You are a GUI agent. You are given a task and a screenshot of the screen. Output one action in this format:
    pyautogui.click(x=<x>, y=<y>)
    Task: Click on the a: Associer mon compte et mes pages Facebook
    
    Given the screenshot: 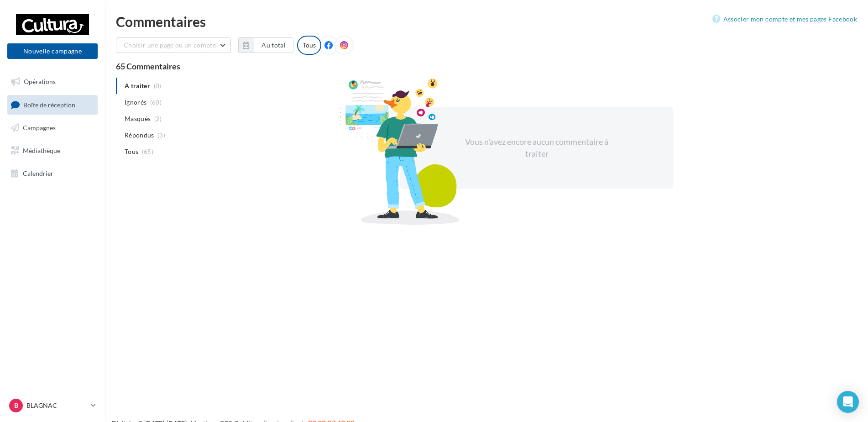 What is the action you would take?
    pyautogui.click(x=784, y=20)
    